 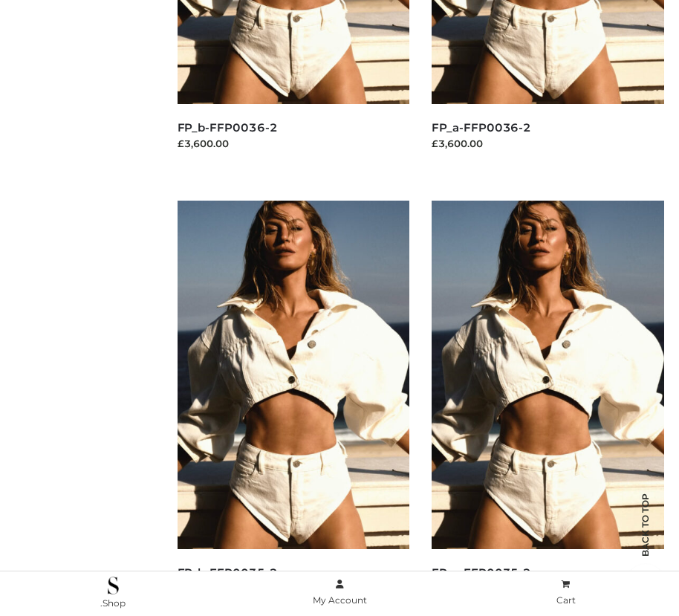 What do you see at coordinates (339, 599) in the screenshot?
I see `span: My Account` at bounding box center [339, 599].